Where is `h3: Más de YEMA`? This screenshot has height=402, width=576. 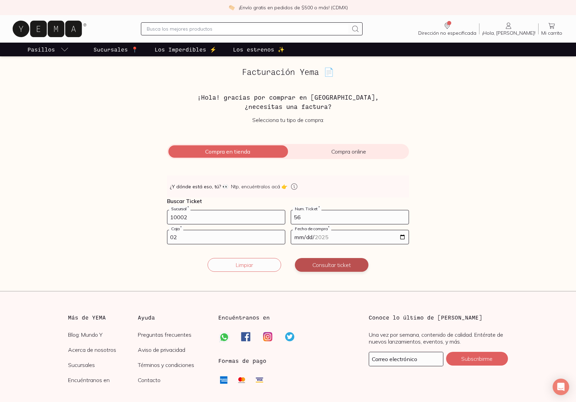 h3: Más de YEMA is located at coordinates (103, 317).